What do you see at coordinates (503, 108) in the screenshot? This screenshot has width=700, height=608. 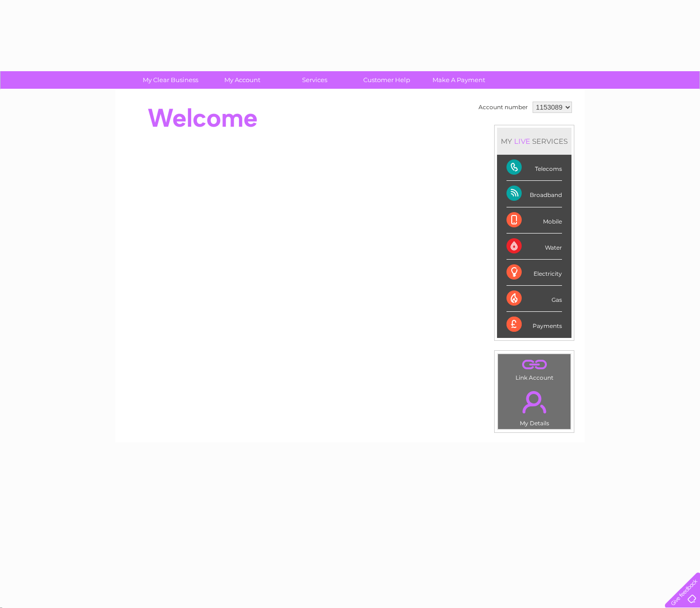 I see `td: Account number` at bounding box center [503, 108].